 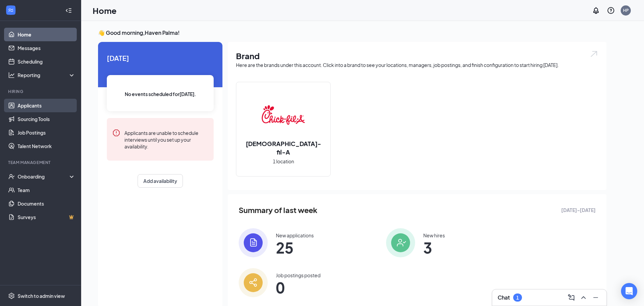 I want to click on div: New applications, so click(x=295, y=235).